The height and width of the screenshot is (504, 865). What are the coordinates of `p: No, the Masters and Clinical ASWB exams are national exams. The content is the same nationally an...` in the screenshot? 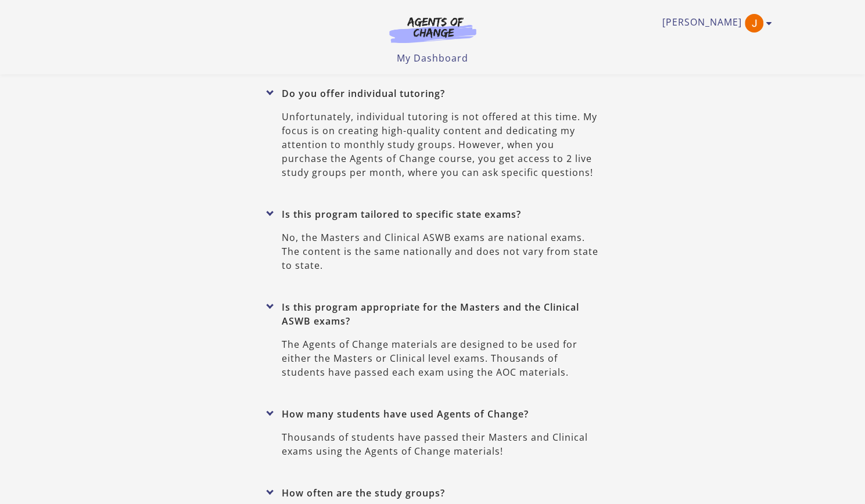 It's located at (432, 251).